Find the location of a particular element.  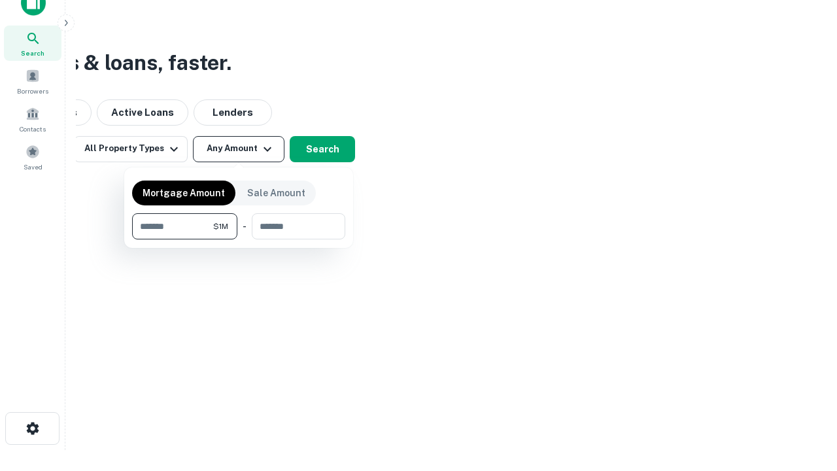

p: Mortgage Amount is located at coordinates (184, 193).